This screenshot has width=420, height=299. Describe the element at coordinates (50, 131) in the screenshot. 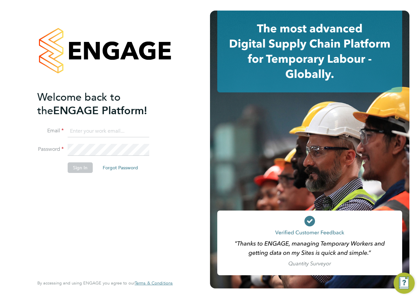

I see `label: Email` at that location.